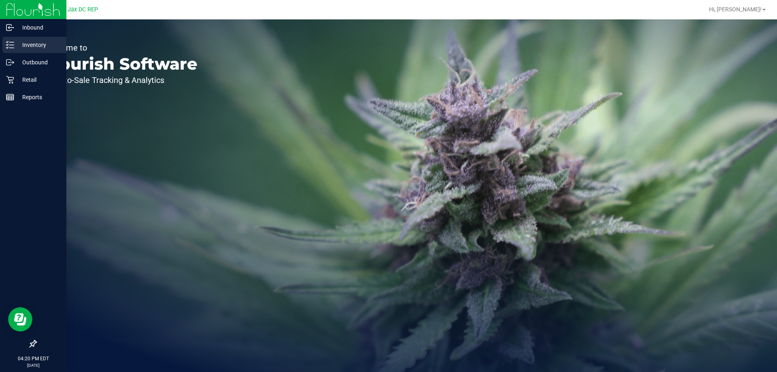 Image resolution: width=777 pixels, height=372 pixels. I want to click on inline-svg: Inbound, so click(10, 28).